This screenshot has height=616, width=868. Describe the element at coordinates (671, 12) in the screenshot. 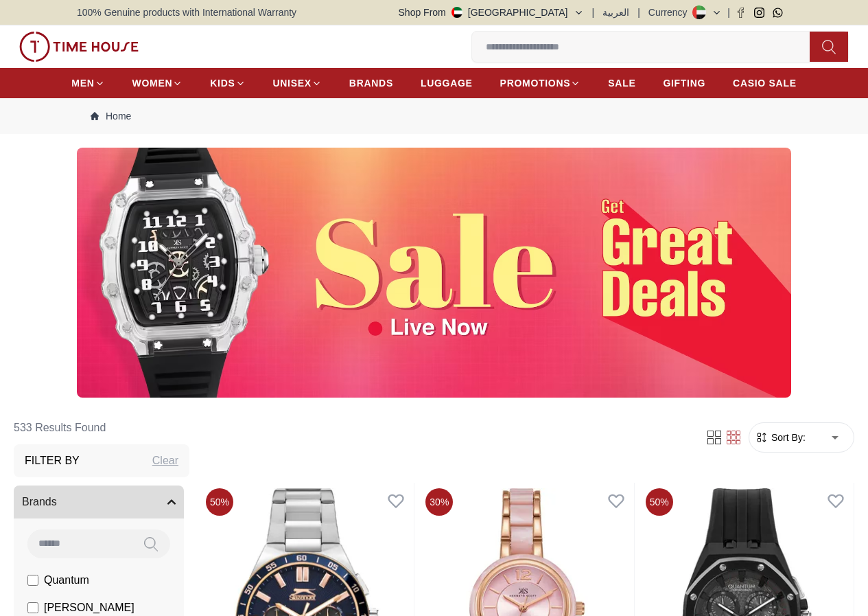

I see `div: Currency` at that location.